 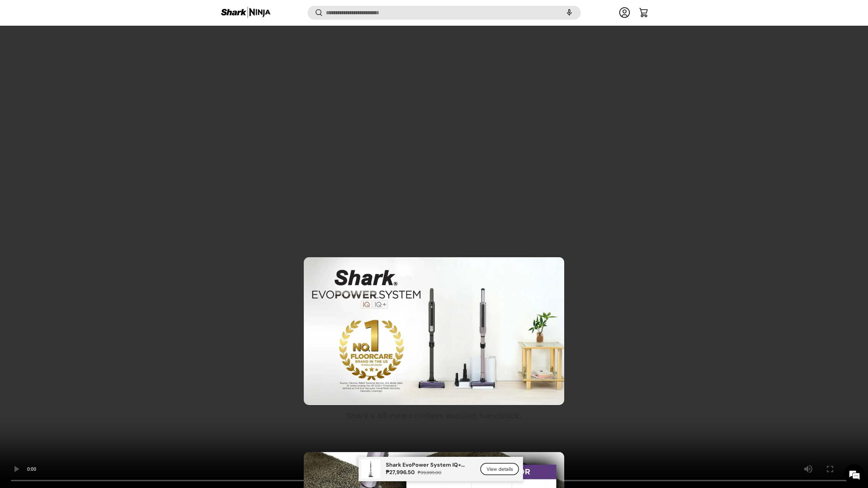 What do you see at coordinates (429, 465) in the screenshot?
I see `p: Shark EvoPower System IQ+ AED (CS851AE)` at bounding box center [429, 465].